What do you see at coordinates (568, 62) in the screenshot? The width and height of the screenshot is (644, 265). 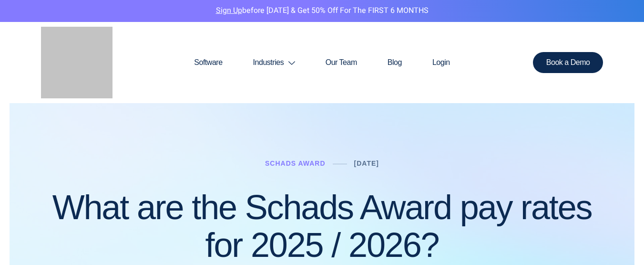 I see `a: Book a Demo` at bounding box center [568, 62].